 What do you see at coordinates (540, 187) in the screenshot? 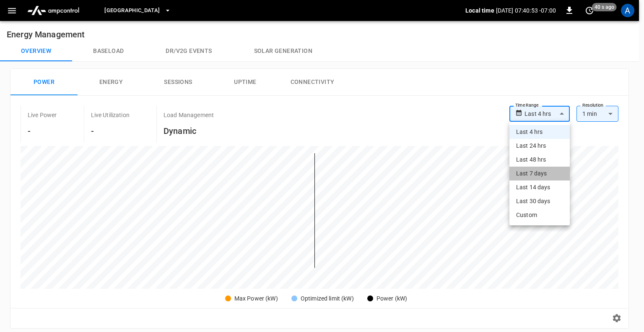
I see `li: Last 14 days` at bounding box center [540, 187].